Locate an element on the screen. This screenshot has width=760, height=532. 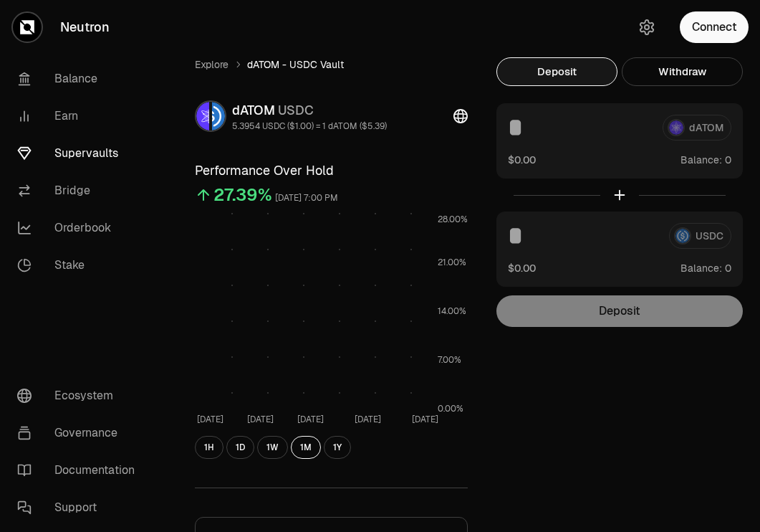
a: Balance is located at coordinates (81, 79).